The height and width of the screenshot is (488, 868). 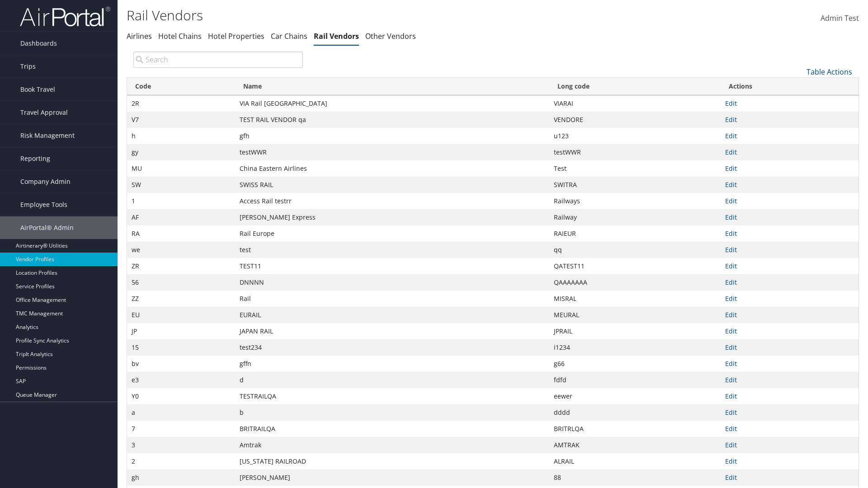 I want to click on td: fdfd, so click(x=635, y=380).